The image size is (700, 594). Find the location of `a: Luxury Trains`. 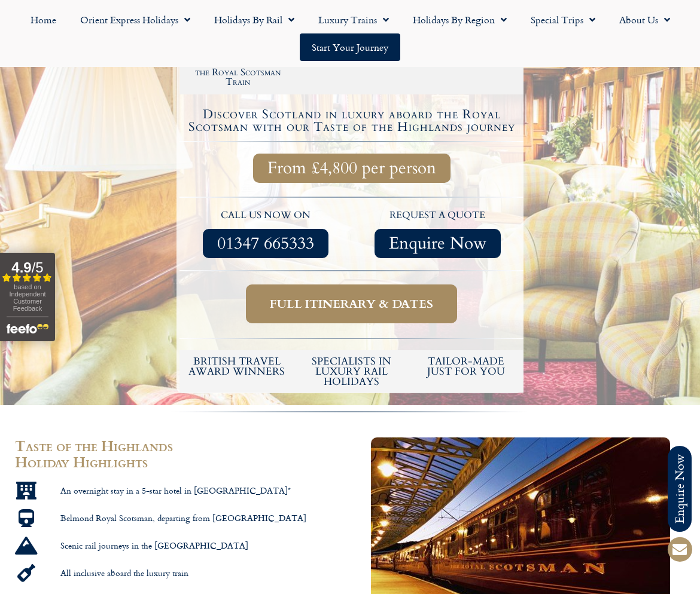

a: Luxury Trains is located at coordinates (353, 20).